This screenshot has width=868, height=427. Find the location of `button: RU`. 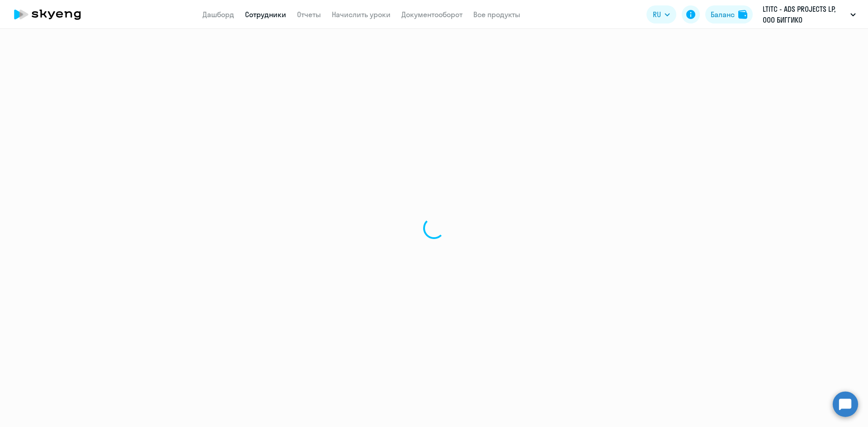

button: RU is located at coordinates (661, 14).